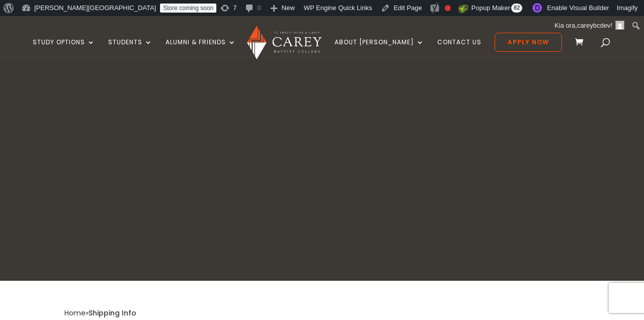 This screenshot has height=320, width=644. I want to click on div: Focus keyphrase not set, so click(448, 8).